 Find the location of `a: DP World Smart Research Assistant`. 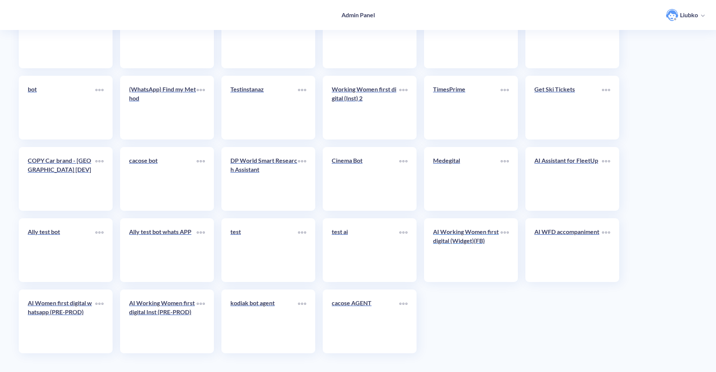

a: DP World Smart Research Assistant is located at coordinates (264, 179).